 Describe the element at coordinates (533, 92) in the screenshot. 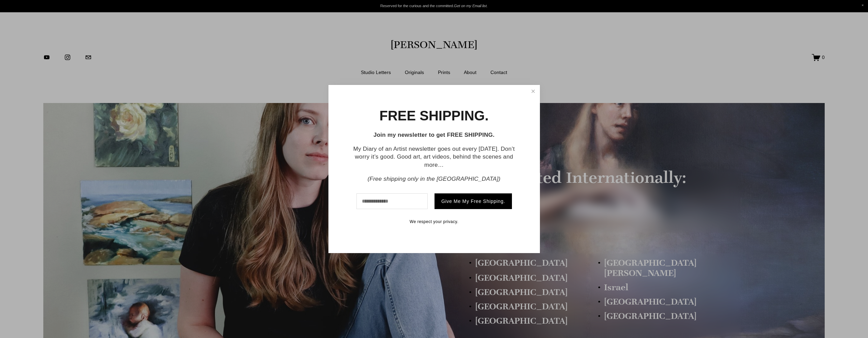

I see `a: Close` at that location.